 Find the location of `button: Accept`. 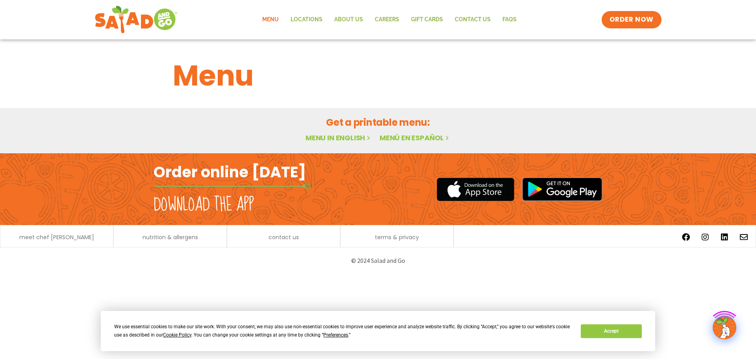

button: Accept is located at coordinates (611, 331).